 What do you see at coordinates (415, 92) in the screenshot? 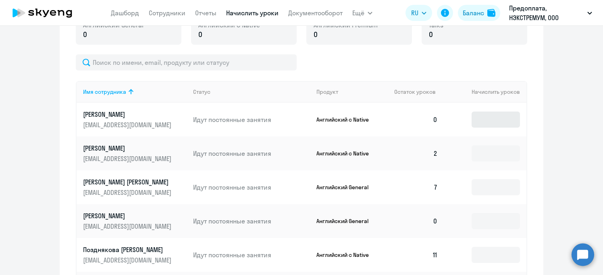
I see `span: Остаток уроков` at bounding box center [415, 92].